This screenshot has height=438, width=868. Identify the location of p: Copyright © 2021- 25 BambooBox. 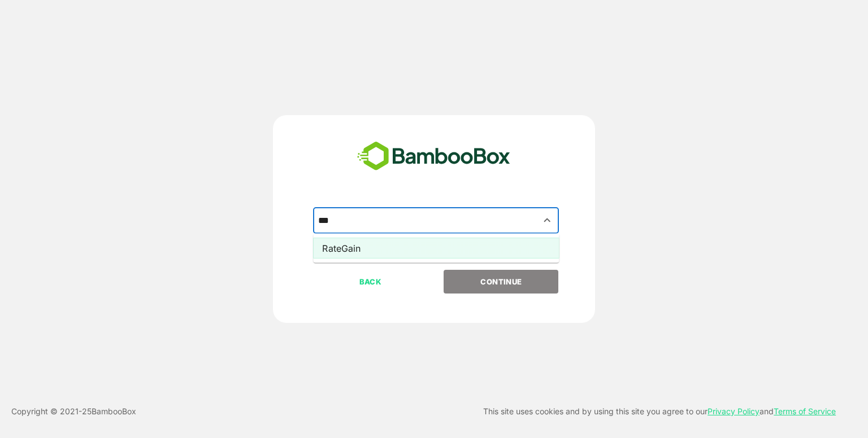
(73, 412).